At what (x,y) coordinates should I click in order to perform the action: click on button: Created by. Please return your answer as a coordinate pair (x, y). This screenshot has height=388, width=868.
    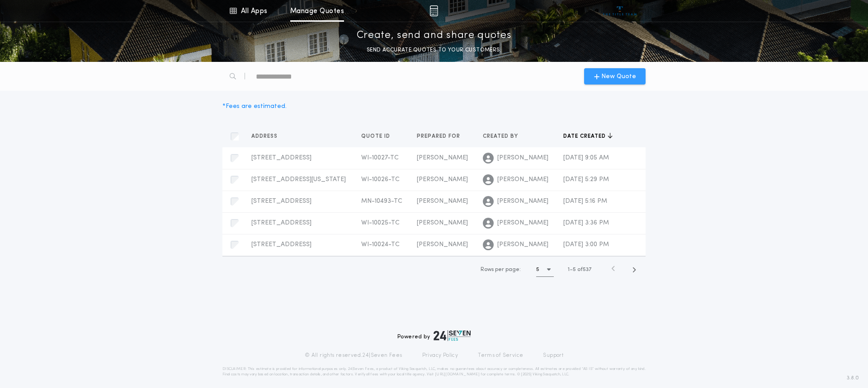
    Looking at the image, I should click on (504, 137).